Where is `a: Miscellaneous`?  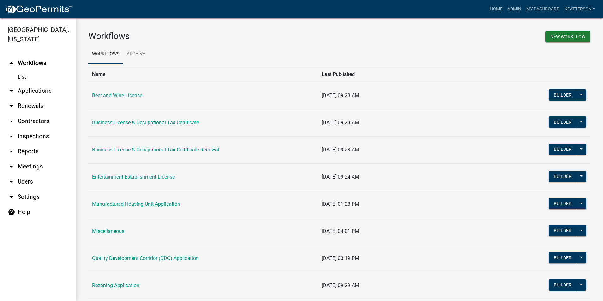 a: Miscellaneous is located at coordinates (108, 231).